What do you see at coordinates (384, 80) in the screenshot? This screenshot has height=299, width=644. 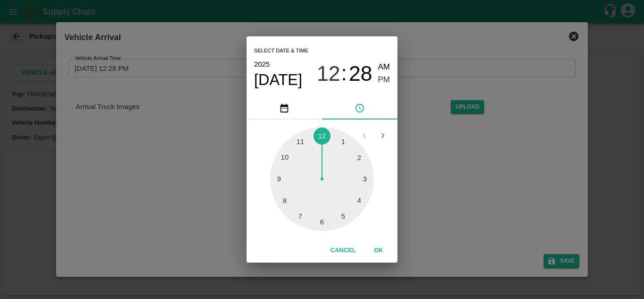 I see `button: PM` at bounding box center [384, 80].